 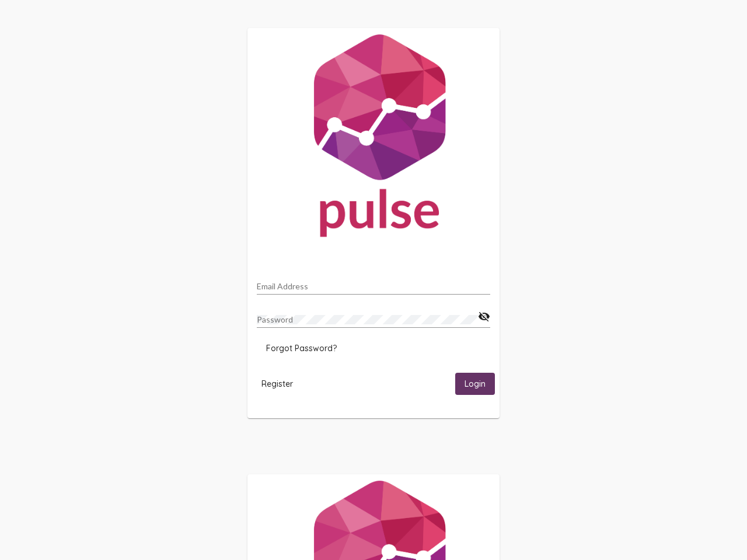 I want to click on img: Pulse For Good Logo, so click(x=374, y=138).